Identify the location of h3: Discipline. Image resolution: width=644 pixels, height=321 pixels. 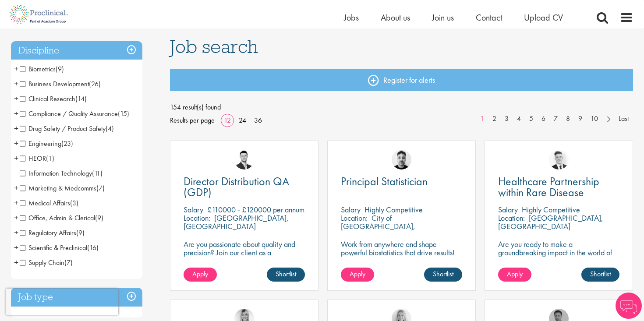
(77, 51).